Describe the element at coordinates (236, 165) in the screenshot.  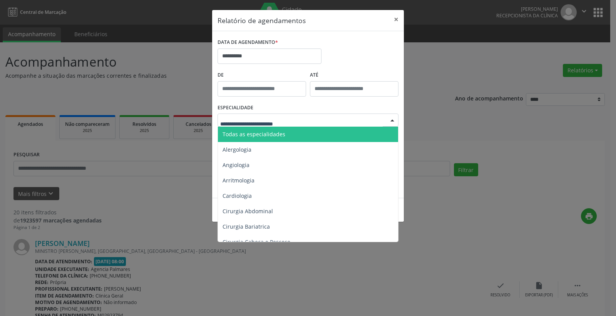
I see `span: Angiologia` at that location.